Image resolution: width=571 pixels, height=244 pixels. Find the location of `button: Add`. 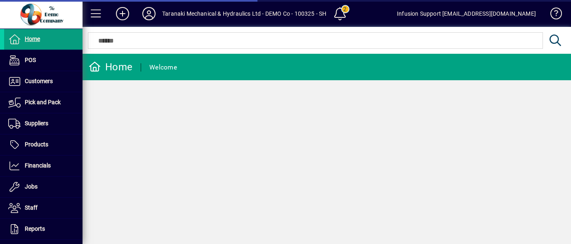

button: Add is located at coordinates (123, 14).